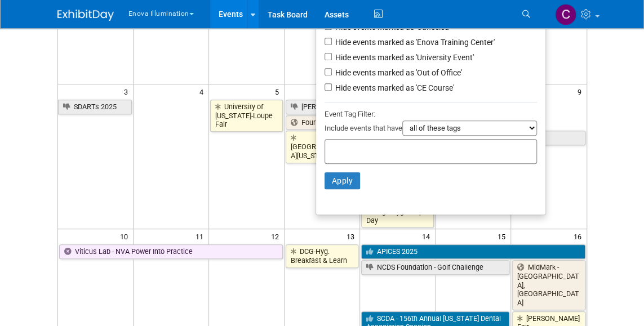 The image size is (644, 326). Describe the element at coordinates (321, 255) in the screenshot. I see `a: DCG-Hyg. Breakfast & Learn` at that location.